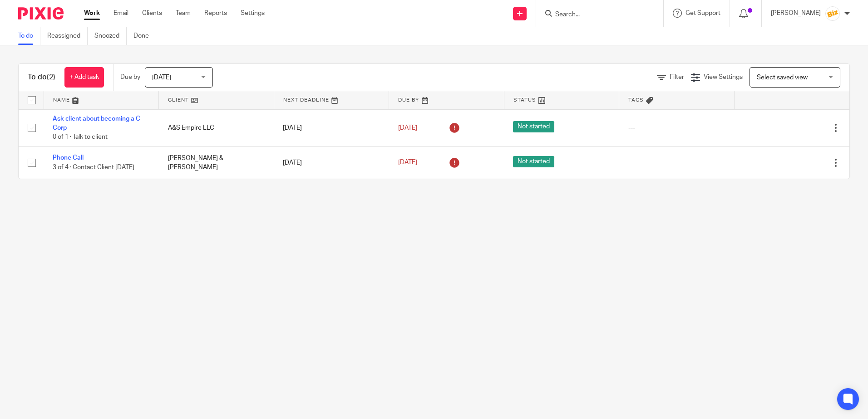 The image size is (868, 419). What do you see at coordinates (110, 36) in the screenshot?
I see `a: Snoozed` at bounding box center [110, 36].